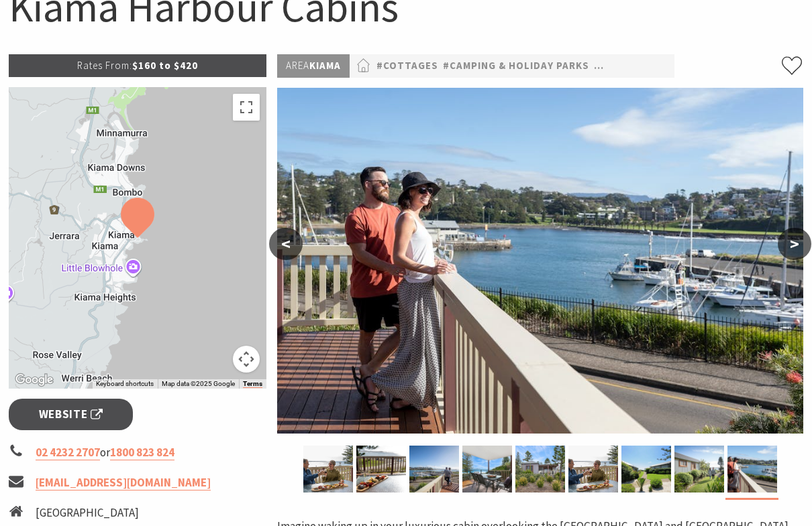 This screenshot has height=526, width=812. I want to click on span: Map data ©2025 Google, so click(198, 383).